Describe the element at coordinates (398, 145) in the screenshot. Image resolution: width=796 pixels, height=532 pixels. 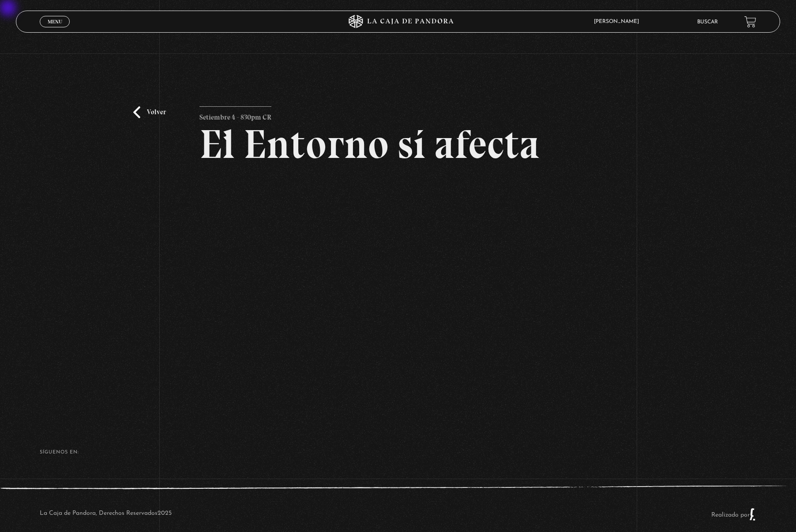
I see `h2: El Entorno sí afecta` at that location.